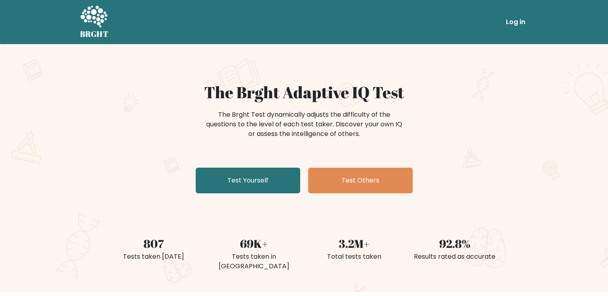 This screenshot has height=296, width=608. I want to click on a: Test Others, so click(360, 181).